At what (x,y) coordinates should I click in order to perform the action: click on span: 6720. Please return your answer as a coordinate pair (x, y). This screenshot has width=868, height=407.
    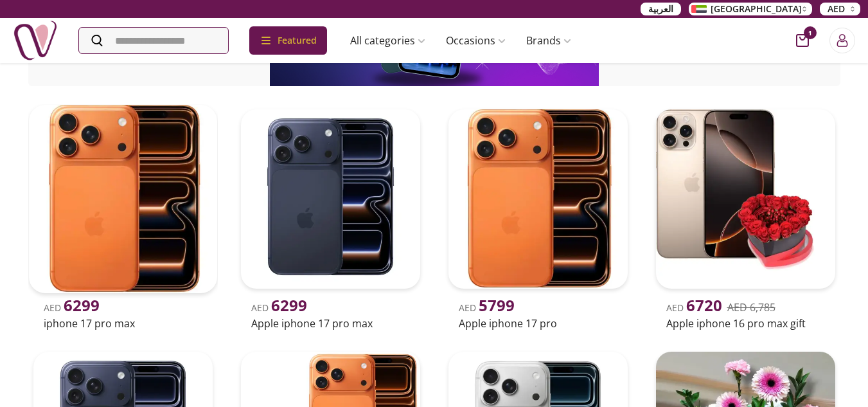
    Looking at the image, I should click on (704, 305).